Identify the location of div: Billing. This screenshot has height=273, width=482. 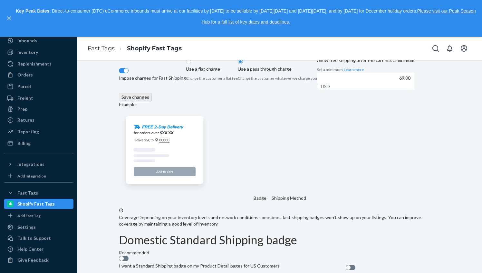
(24, 143).